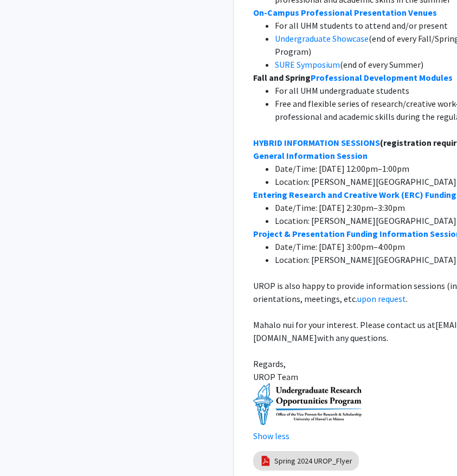 The image size is (457, 476). I want to click on a: On-Campus Professional Presentation Venues, so click(345, 12).